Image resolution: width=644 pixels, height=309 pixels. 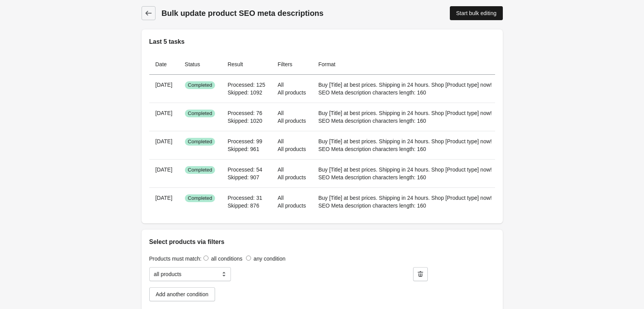 What do you see at coordinates (182, 294) in the screenshot?
I see `button: Add another condition` at bounding box center [182, 294].